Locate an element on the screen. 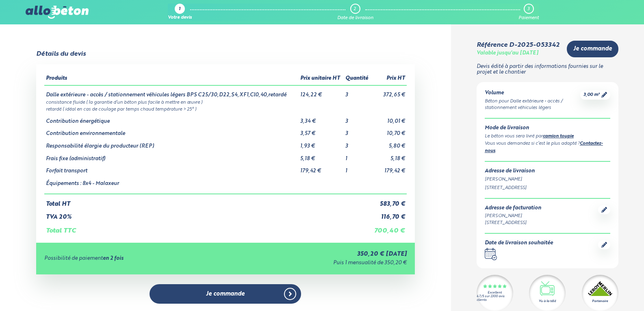 The height and width of the screenshot is (311, 644). p: Devis édité à partir des informations fournies sur le projet et le chantier is located at coordinates (548, 70).